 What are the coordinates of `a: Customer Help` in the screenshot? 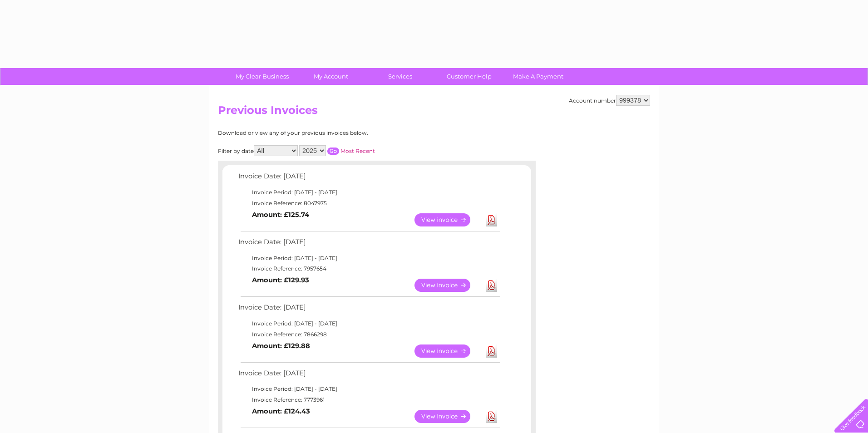 It's located at (469, 76).